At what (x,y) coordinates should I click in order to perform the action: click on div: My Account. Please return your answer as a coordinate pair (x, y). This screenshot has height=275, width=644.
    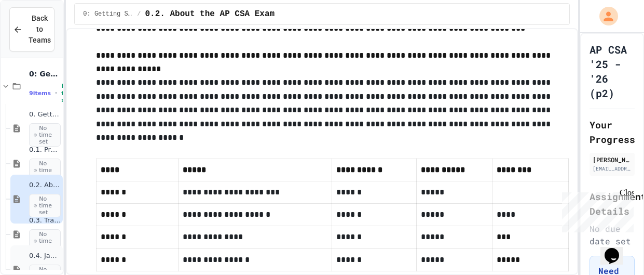
    Looking at the image, I should click on (604, 16).